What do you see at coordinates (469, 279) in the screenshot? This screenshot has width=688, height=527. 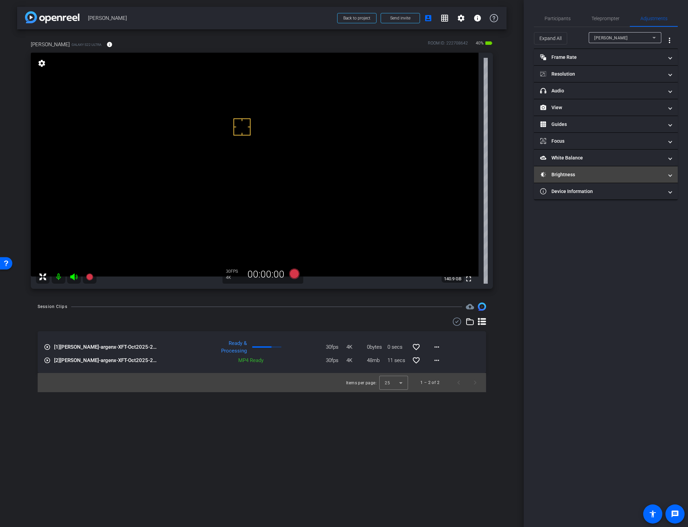 I see `mat-icon: fullscreen` at bounding box center [469, 279].